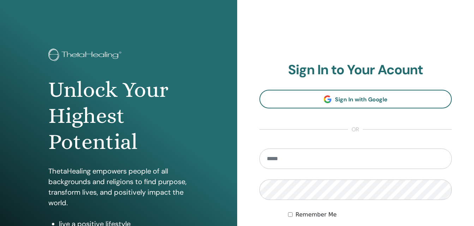  Describe the element at coordinates (356, 99) in the screenshot. I see `a: Sign In with Google` at that location.